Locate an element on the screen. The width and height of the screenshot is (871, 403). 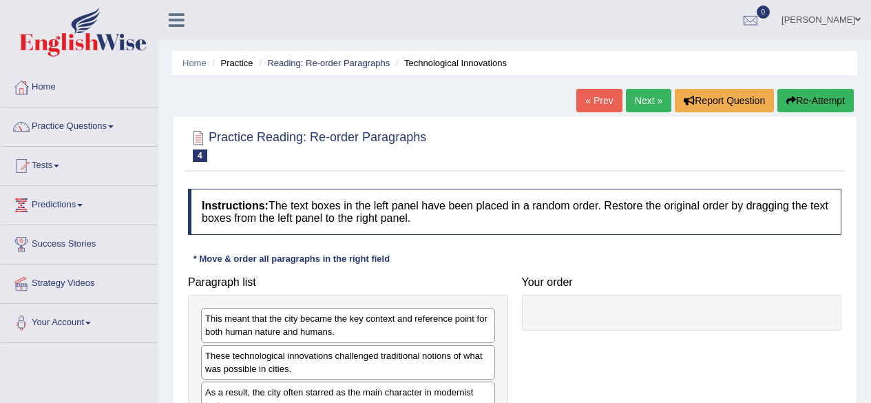
span: 0 is located at coordinates (763, 12).